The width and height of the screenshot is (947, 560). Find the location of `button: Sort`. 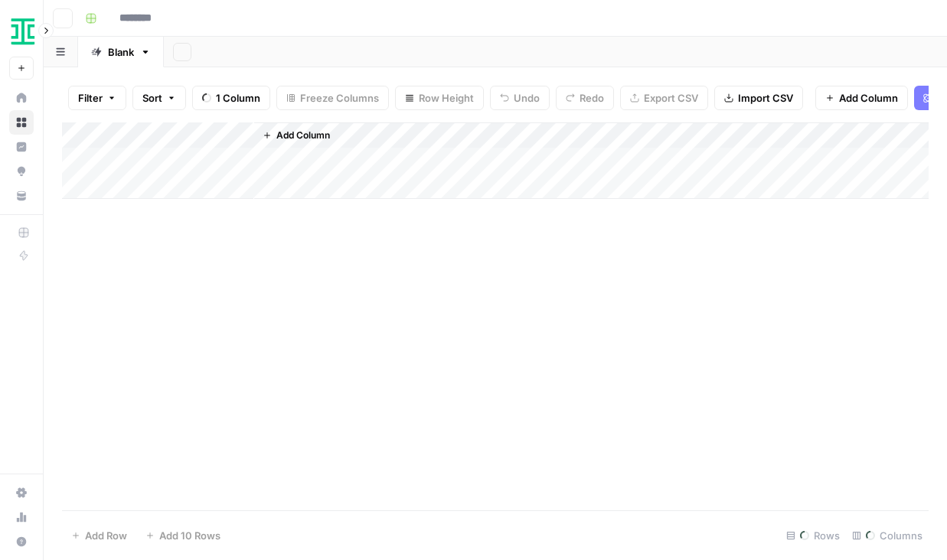

button: Sort is located at coordinates (159, 98).